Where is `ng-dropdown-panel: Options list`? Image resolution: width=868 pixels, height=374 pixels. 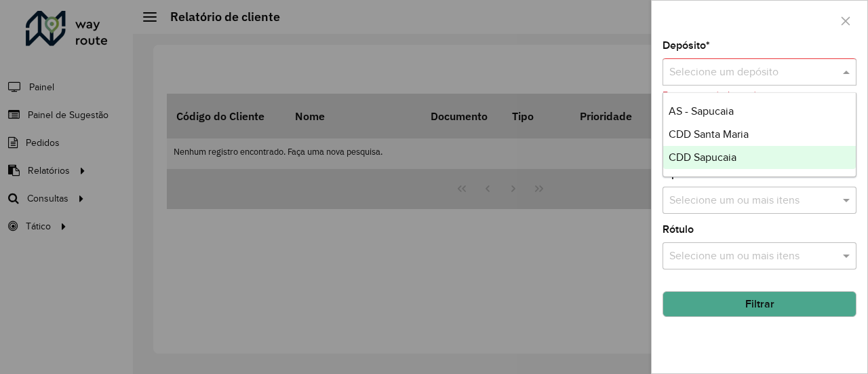 ng-dropdown-panel: Options list is located at coordinates (760, 134).